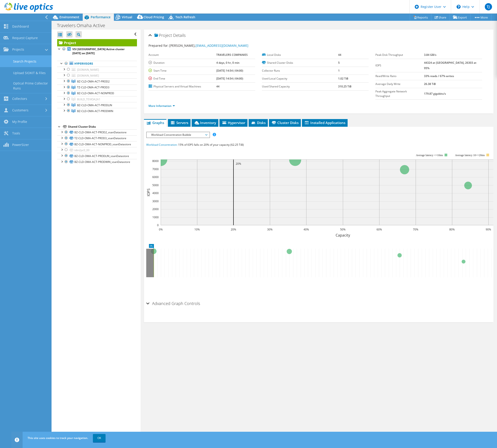  Describe the element at coordinates (97, 81) in the screenshot. I see `a: BZ-CLD-OMA-ACT-PROD2` at that location.